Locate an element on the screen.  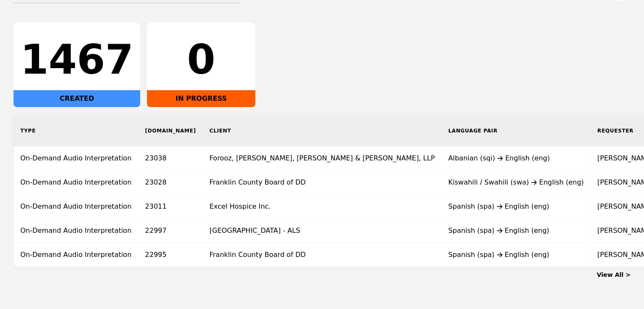
td: 23011 is located at coordinates (170, 206).